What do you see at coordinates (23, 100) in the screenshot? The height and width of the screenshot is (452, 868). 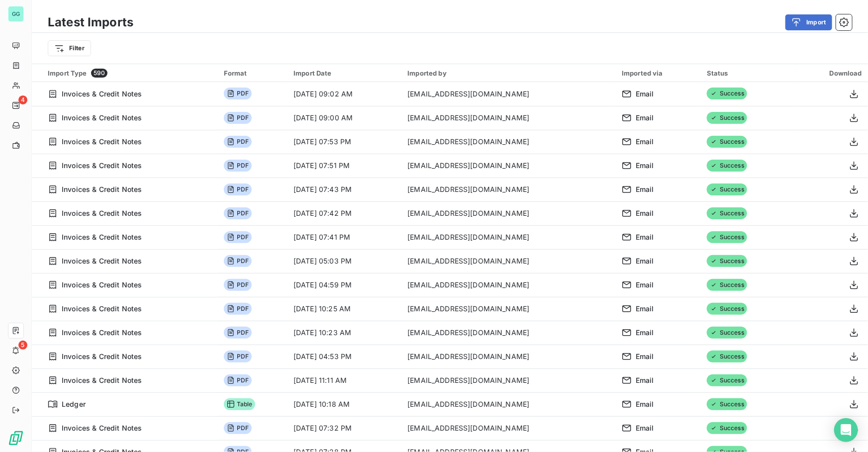 I see `span: 4` at bounding box center [23, 100].